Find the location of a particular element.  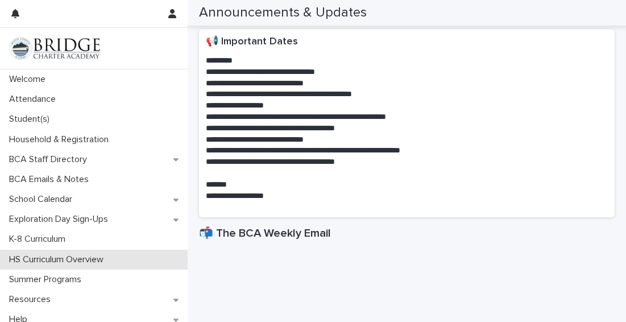

h1: 📬 The BCA Weekly Email is located at coordinates (407, 233).